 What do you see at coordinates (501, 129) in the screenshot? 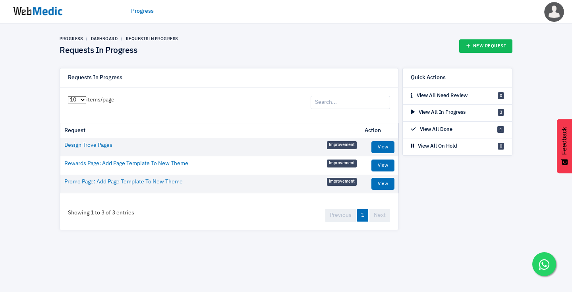
I see `span: 4` at bounding box center [501, 129].